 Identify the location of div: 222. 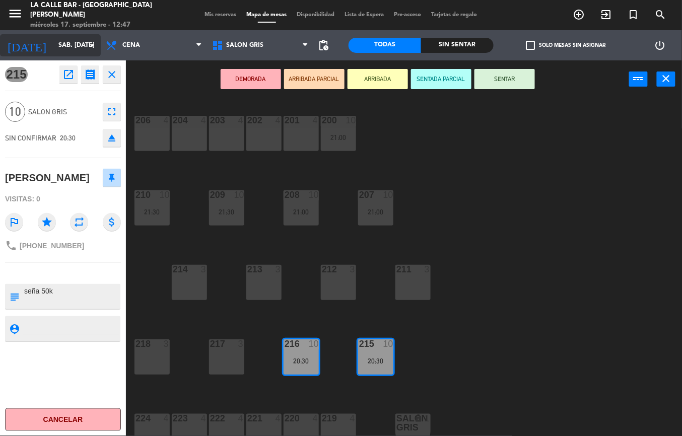
(210, 418).